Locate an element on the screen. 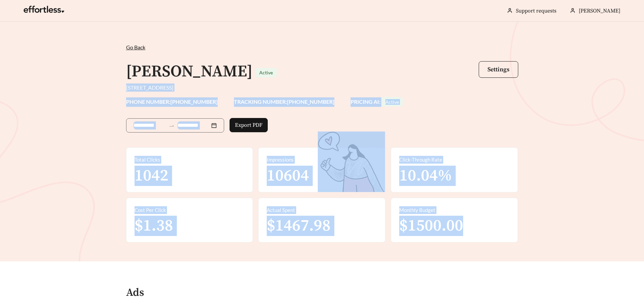  span: 10.04% is located at coordinates (426, 176).